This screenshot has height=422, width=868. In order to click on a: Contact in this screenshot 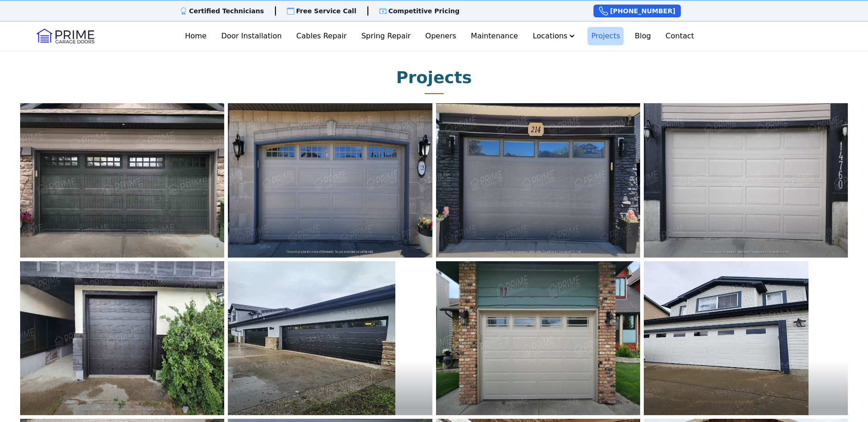, I will do `click(680, 36)`.